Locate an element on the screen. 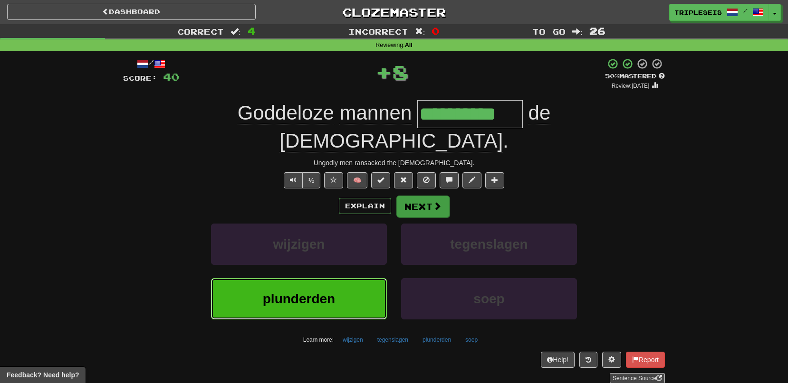 Image resolution: width=788 pixels, height=383 pixels. button: Play sentence audio (ctl+space) is located at coordinates (293, 181).